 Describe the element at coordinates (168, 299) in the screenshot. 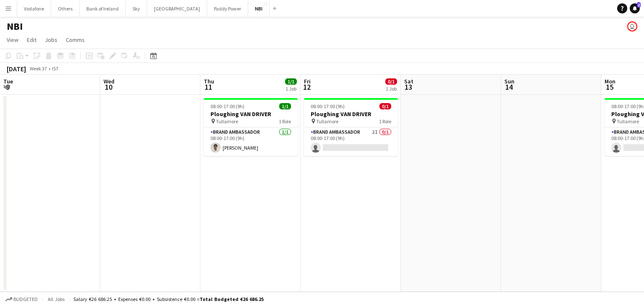

I see `div: Salary €26 686.25 + Expenses €0.00 + Subsistence €0.00 =` at that location.